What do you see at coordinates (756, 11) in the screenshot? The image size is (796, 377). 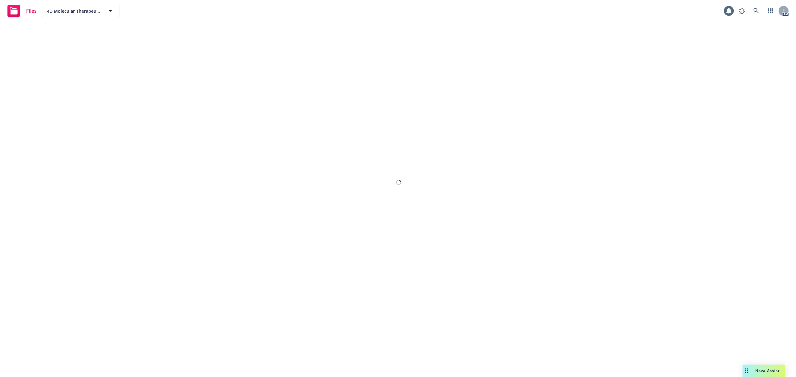 I see `a: Search` at bounding box center [756, 11].